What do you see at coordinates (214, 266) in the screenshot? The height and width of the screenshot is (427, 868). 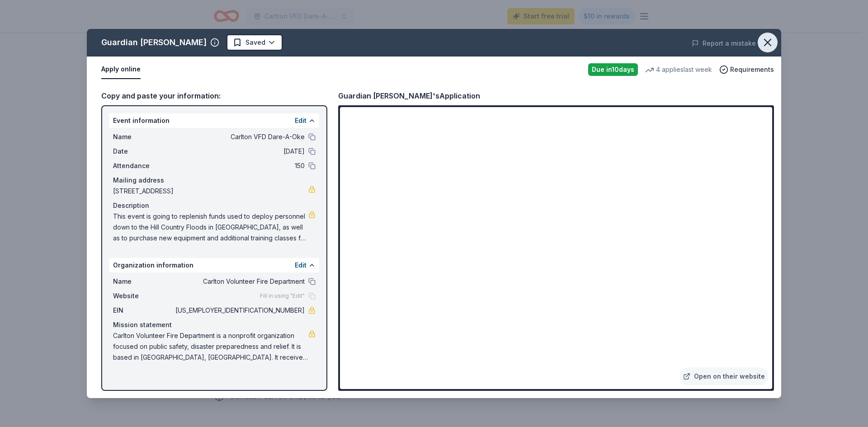 I see `div: Organization information` at bounding box center [214, 266].